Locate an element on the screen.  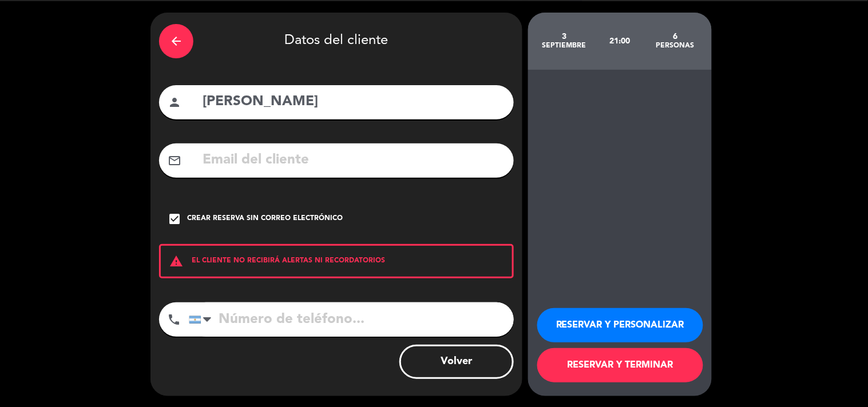
button: RESERVAR Y TERMINAR is located at coordinates (621, 366).